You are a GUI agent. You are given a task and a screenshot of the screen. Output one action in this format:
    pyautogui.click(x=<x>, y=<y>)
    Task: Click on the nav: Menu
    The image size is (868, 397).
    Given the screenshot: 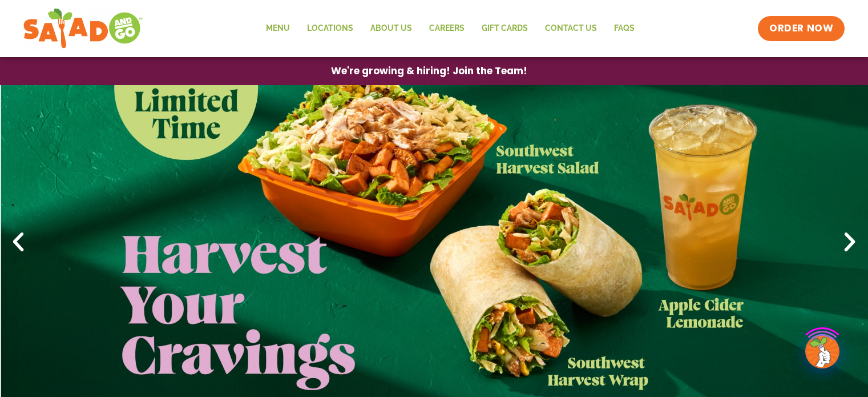 What is the action you would take?
    pyautogui.click(x=451, y=28)
    